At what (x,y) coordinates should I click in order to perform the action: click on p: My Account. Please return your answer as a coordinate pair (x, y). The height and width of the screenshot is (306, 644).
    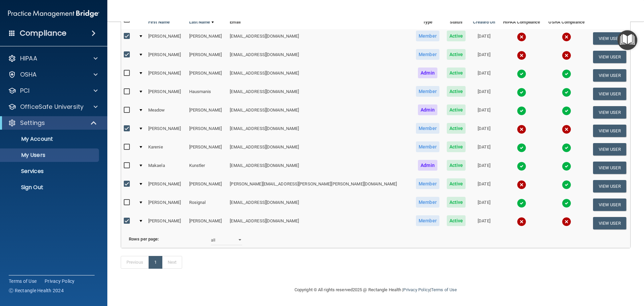
    Looking at the image, I should click on (50, 139).